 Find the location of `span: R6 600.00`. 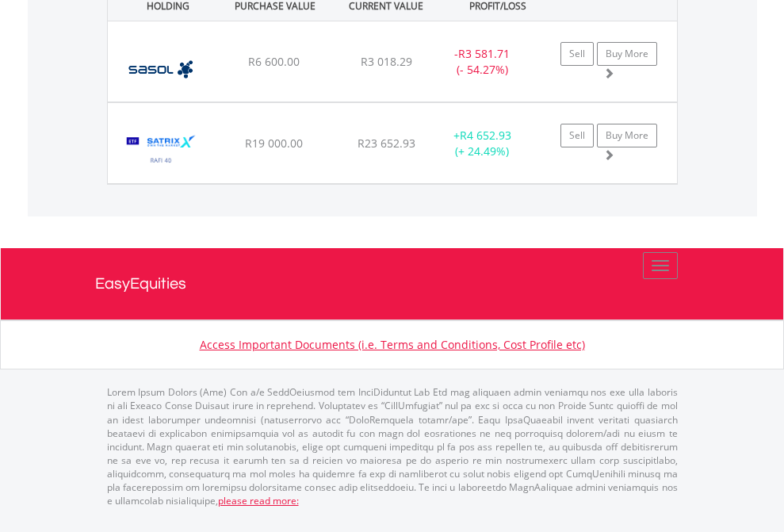

span: R6 600.00 is located at coordinates (273, 61).